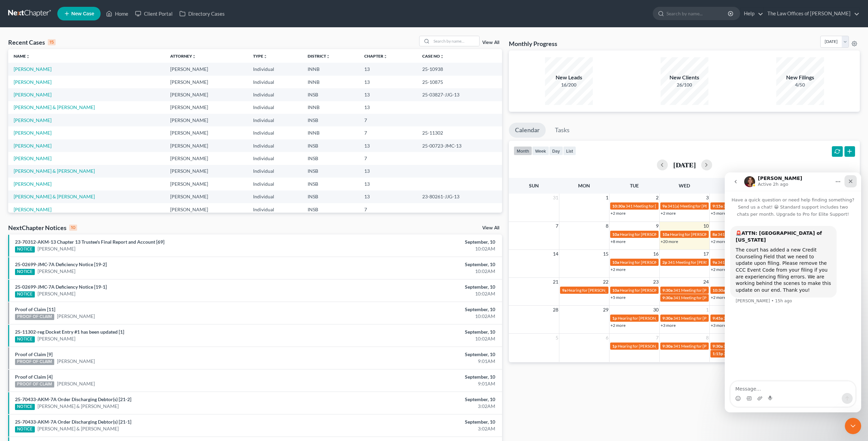 The image size is (868, 441). What do you see at coordinates (698, 13) in the screenshot?
I see `input: Search by name...` at bounding box center [698, 13].